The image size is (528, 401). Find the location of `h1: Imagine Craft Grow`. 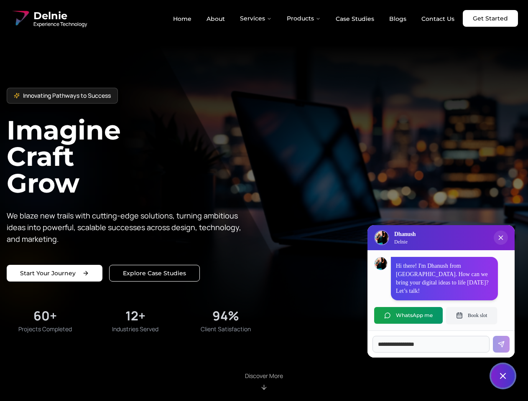

h1: Imagine Craft Grow is located at coordinates (135, 156).